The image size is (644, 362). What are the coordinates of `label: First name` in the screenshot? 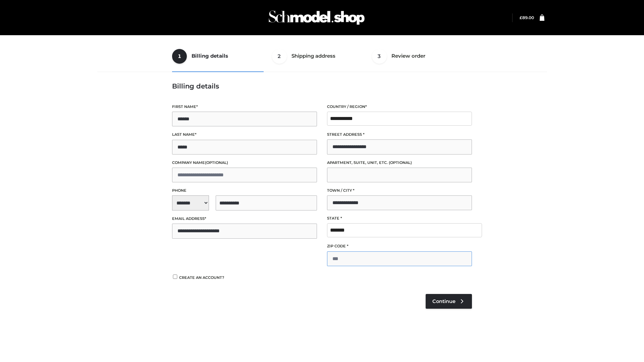 It's located at (245, 107).